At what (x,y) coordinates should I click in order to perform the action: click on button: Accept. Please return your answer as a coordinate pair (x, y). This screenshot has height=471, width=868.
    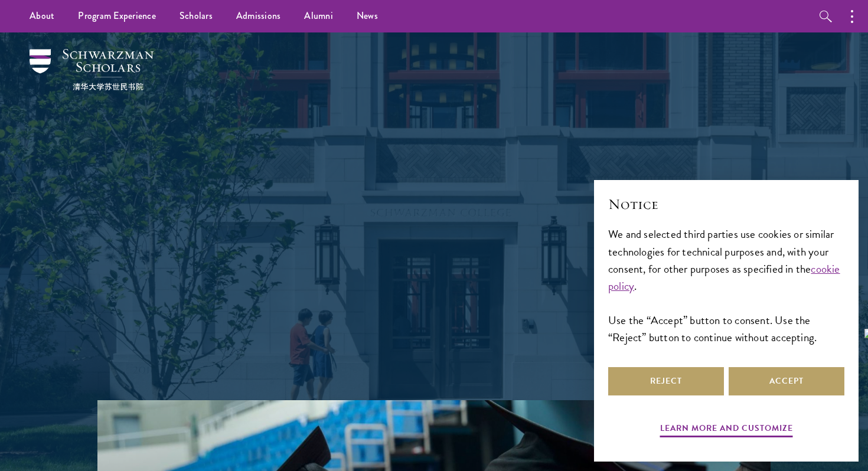
    Looking at the image, I should click on (786, 382).